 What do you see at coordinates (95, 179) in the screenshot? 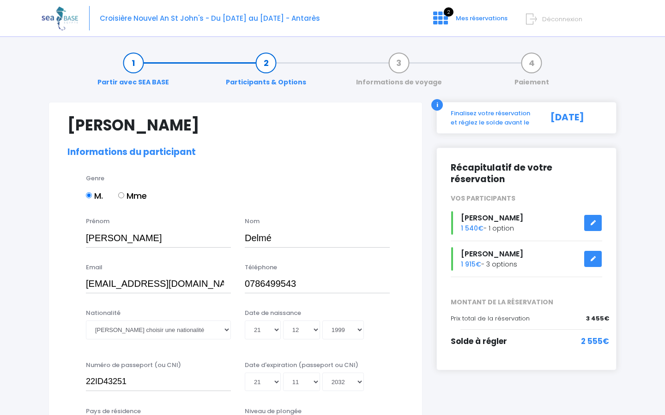
I see `label: Genre` at bounding box center [95, 179].